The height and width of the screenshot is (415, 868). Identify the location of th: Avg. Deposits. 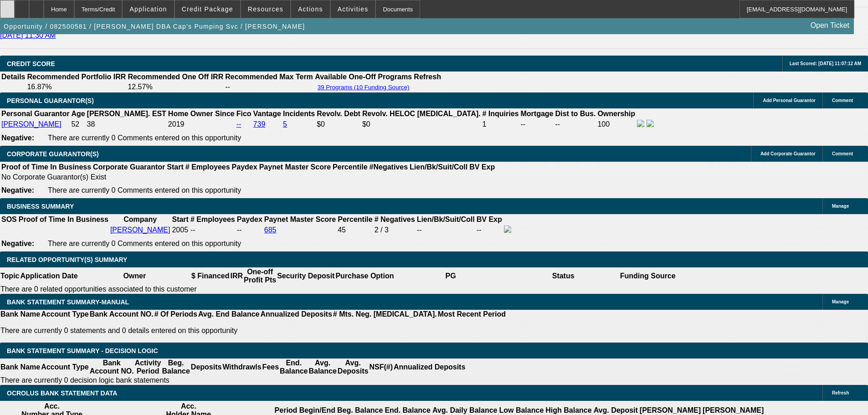
(353, 367).